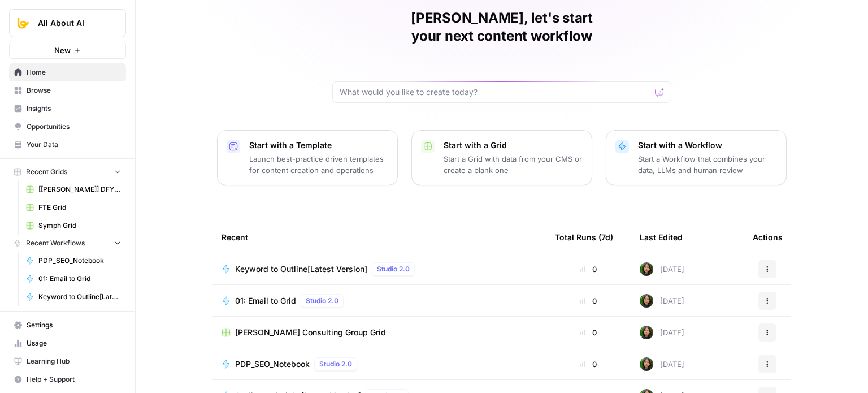  What do you see at coordinates (67, 23) in the screenshot?
I see `button: Workspace: All About AI` at bounding box center [67, 23].